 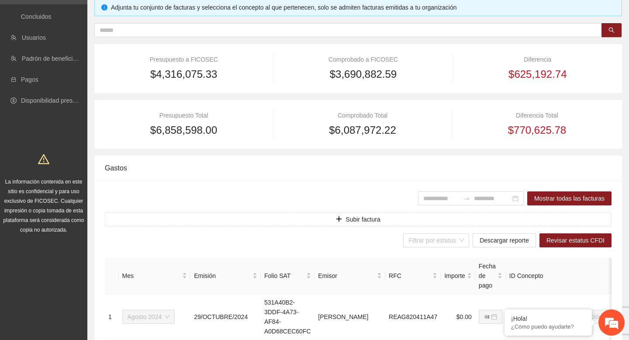 What do you see at coordinates (454, 276) in the screenshot?
I see `span: Importe` at bounding box center [454, 276].